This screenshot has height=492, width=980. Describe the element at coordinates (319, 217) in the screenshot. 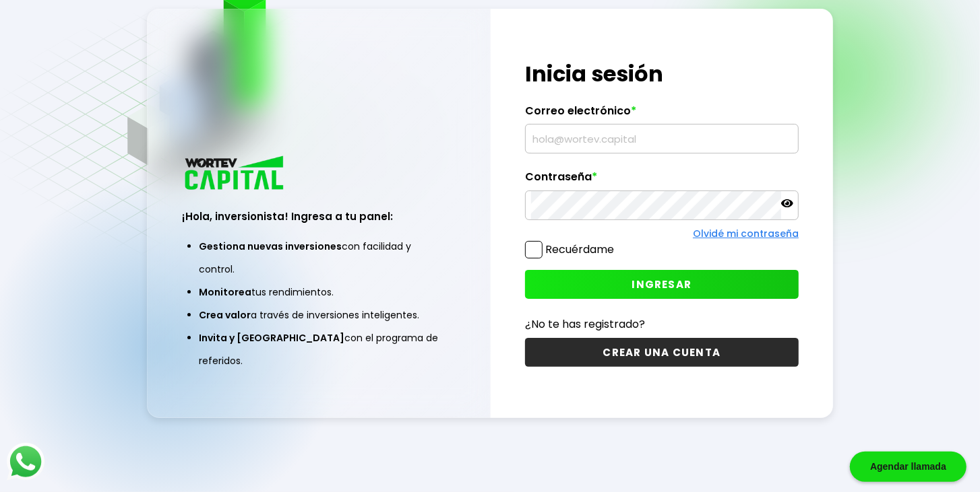

I see `h3: ¡Hola, inversionista! Ingresa a tu panel:` at that location.